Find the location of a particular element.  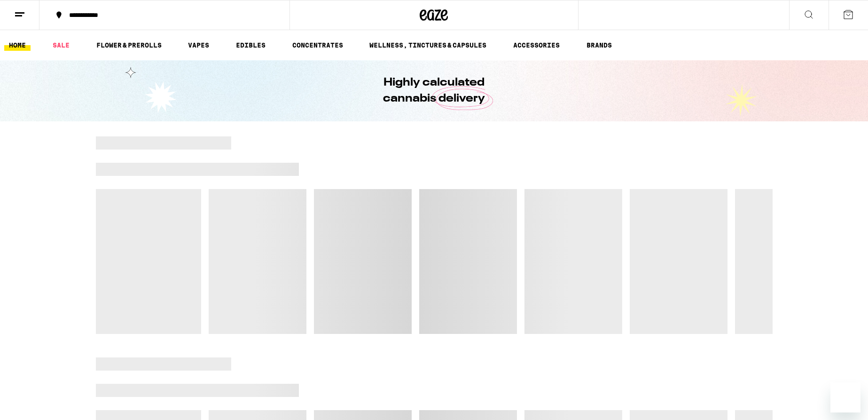

a: FLOWER & PREROLLS is located at coordinates (128, 45).